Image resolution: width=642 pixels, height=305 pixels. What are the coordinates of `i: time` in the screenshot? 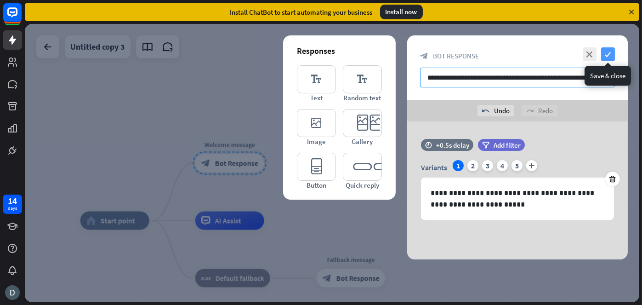 It's located at (428, 145).